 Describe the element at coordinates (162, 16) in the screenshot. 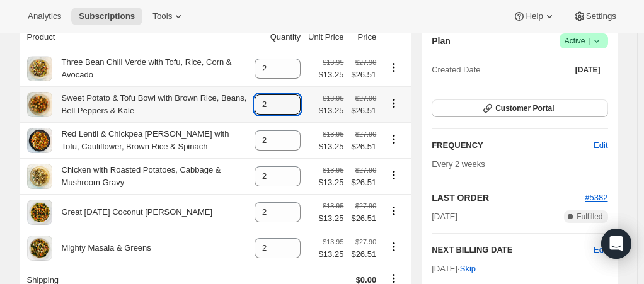

I see `span: Tools` at that location.